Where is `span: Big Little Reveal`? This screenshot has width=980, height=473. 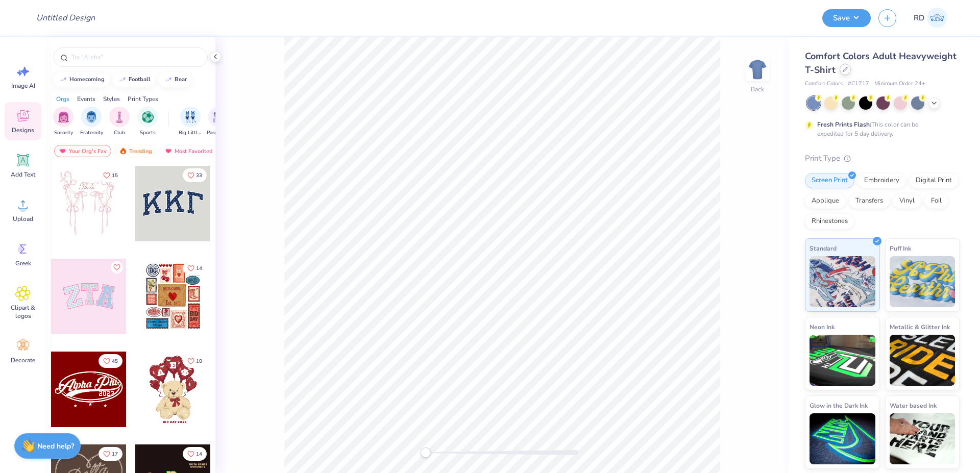
span: Big Little Reveal is located at coordinates (190, 133).